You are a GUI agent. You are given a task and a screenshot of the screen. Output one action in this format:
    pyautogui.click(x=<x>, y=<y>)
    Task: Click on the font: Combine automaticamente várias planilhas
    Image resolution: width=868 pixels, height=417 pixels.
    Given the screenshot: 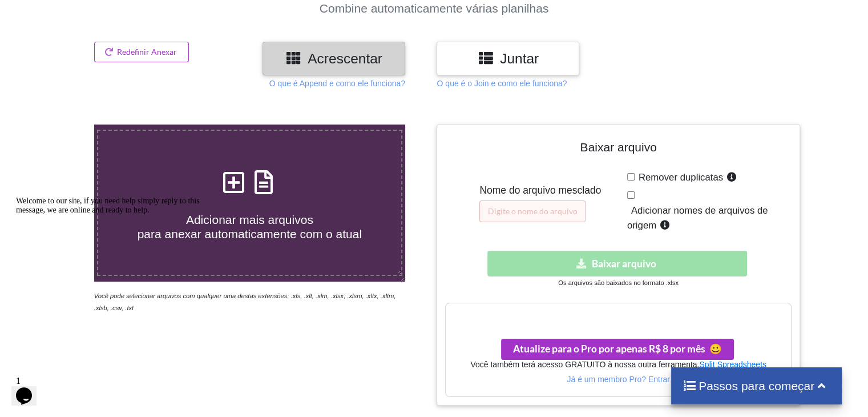 What is the action you would take?
    pyautogui.click(x=434, y=8)
    